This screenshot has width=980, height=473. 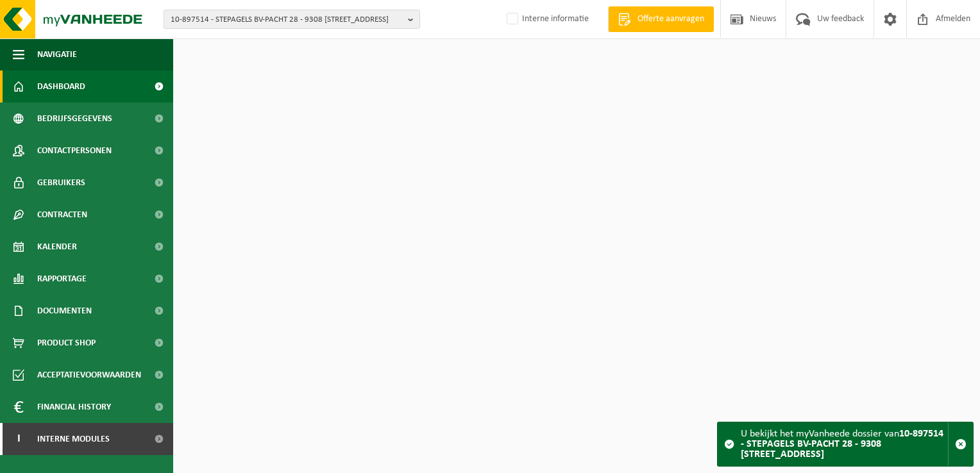 What do you see at coordinates (62, 215) in the screenshot?
I see `span: Contracten` at bounding box center [62, 215].